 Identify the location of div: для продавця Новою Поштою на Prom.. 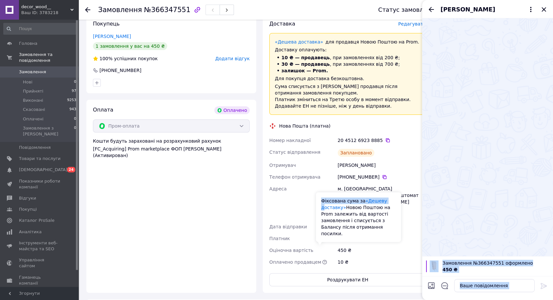
(347, 42).